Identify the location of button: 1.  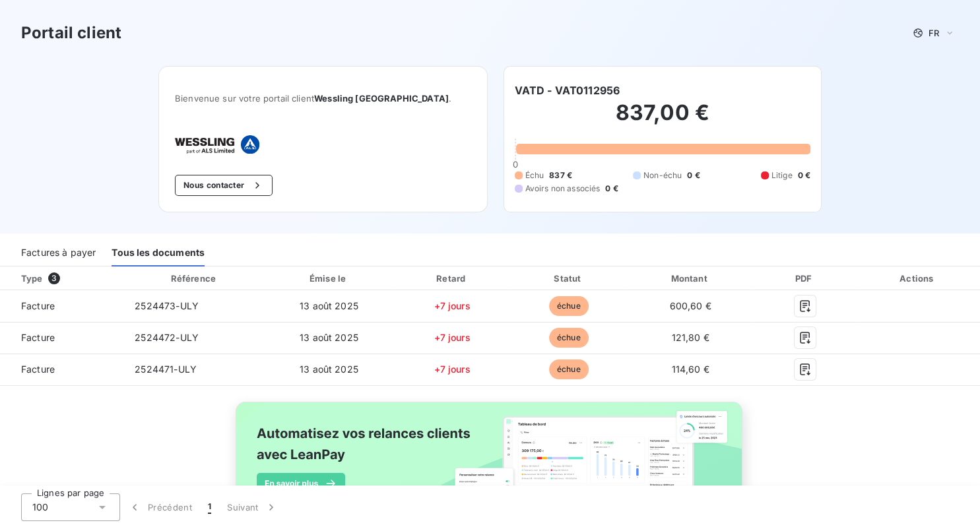
(209, 507).